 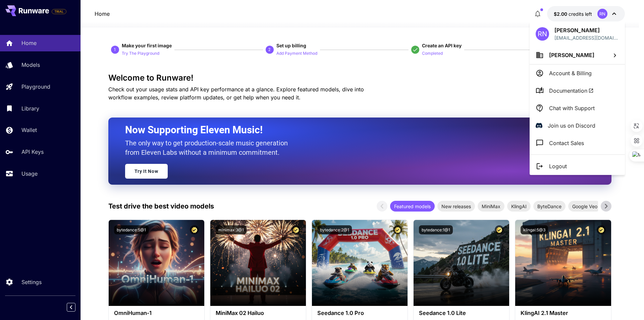 I want to click on p: Join us on Discord, so click(x=572, y=126).